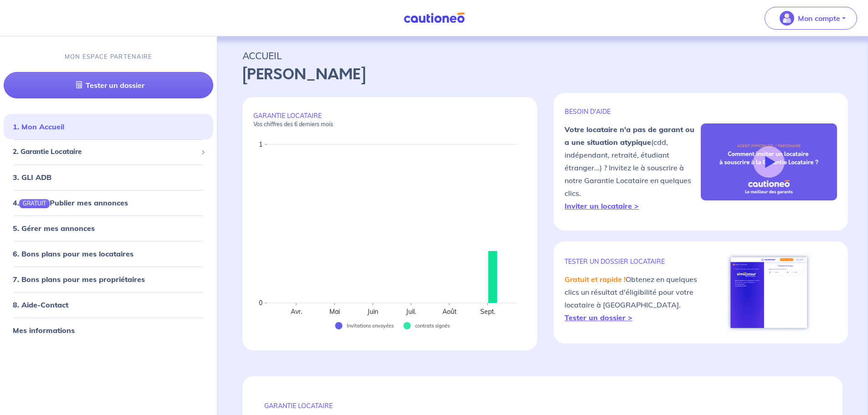  I want to click on div: Mes informations, so click(109, 330).